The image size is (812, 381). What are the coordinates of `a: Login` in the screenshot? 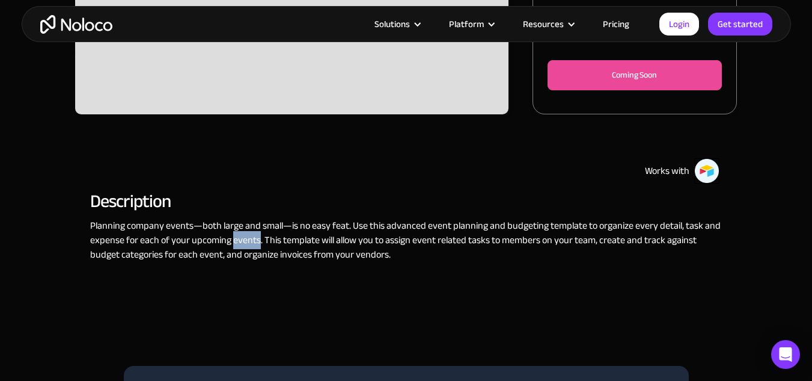 It's located at (679, 24).